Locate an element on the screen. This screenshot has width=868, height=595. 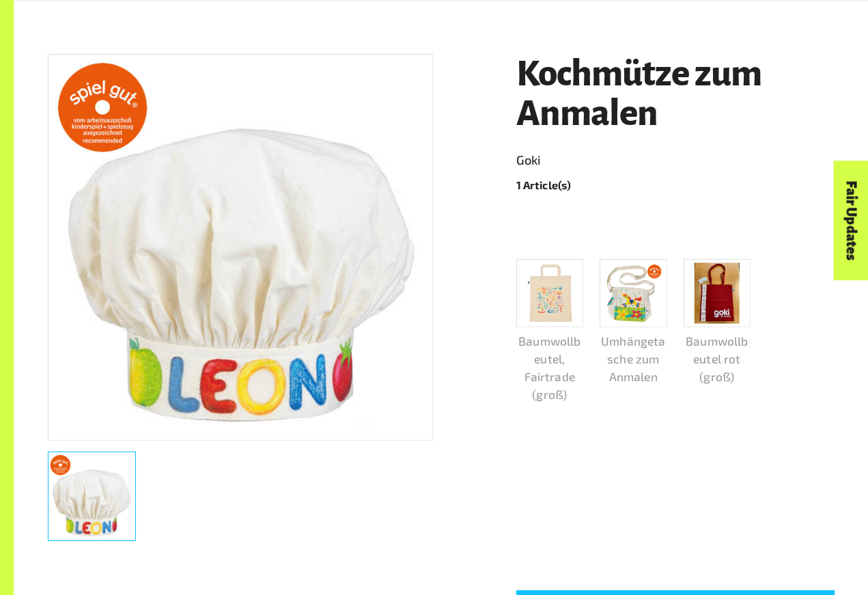
a: Baumwollbeutel, Fairtrade (groß) is located at coordinates (549, 331).